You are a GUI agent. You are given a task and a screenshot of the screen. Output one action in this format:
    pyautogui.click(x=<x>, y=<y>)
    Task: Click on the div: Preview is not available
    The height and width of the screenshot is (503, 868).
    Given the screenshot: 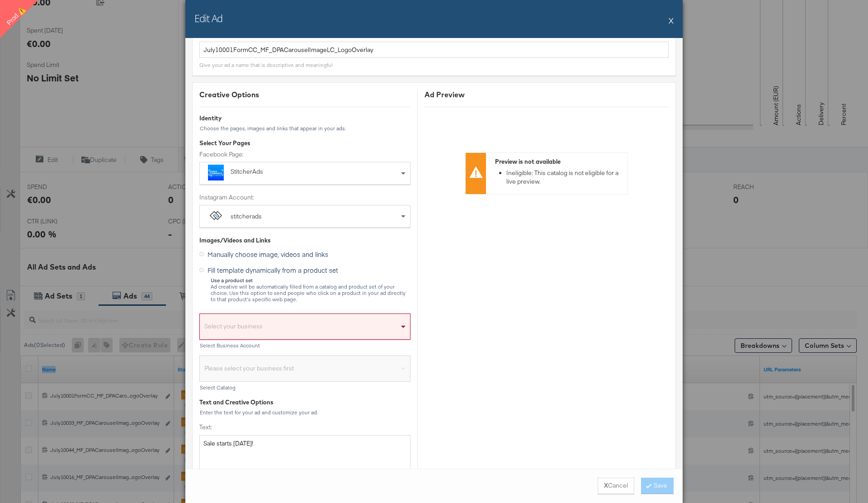 What is the action you would take?
    pyautogui.click(x=559, y=162)
    